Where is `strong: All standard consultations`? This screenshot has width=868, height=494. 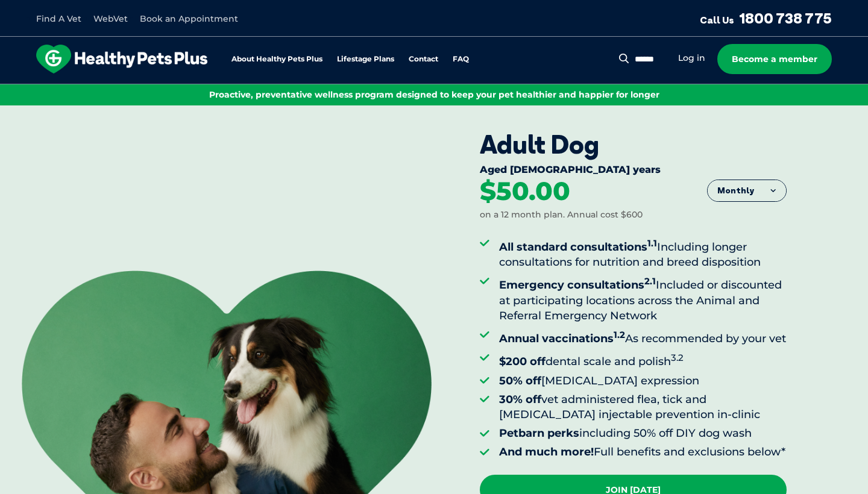 strong: All standard consultations is located at coordinates (578, 247).